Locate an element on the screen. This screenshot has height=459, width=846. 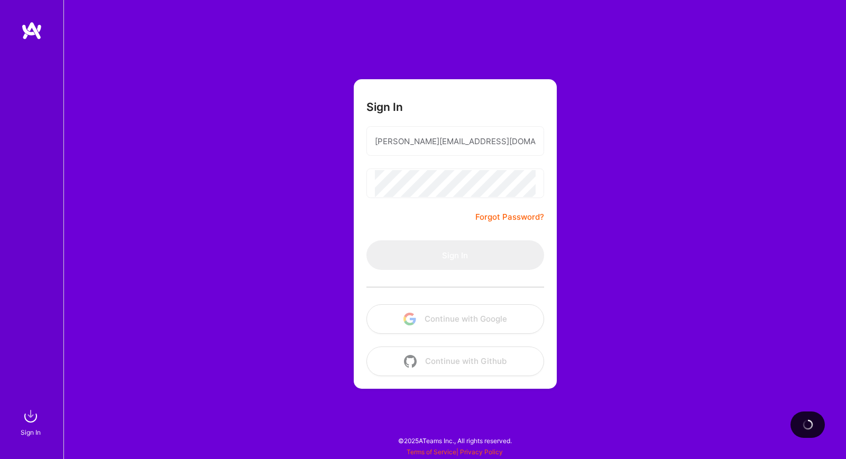
h3: Sign In is located at coordinates (384, 107).